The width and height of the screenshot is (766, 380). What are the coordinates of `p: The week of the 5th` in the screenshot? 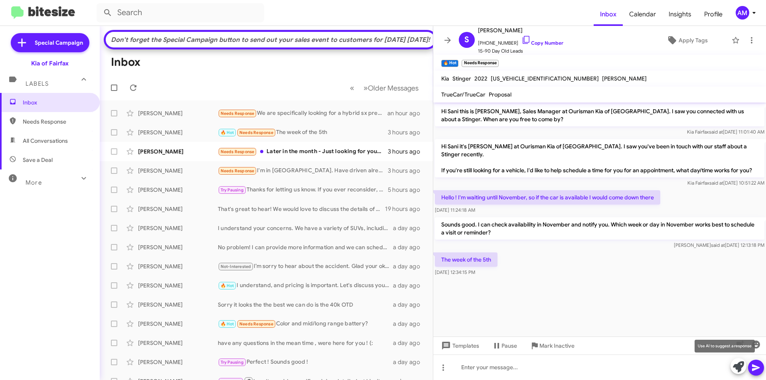 It's located at (466, 260).